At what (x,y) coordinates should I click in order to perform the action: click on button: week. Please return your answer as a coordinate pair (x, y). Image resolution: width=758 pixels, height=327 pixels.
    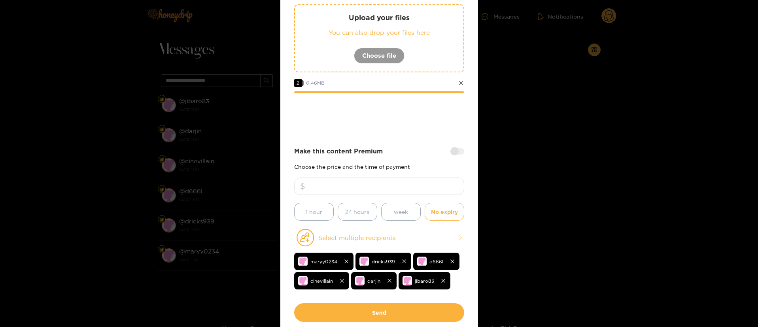
    Looking at the image, I should click on (401, 212).